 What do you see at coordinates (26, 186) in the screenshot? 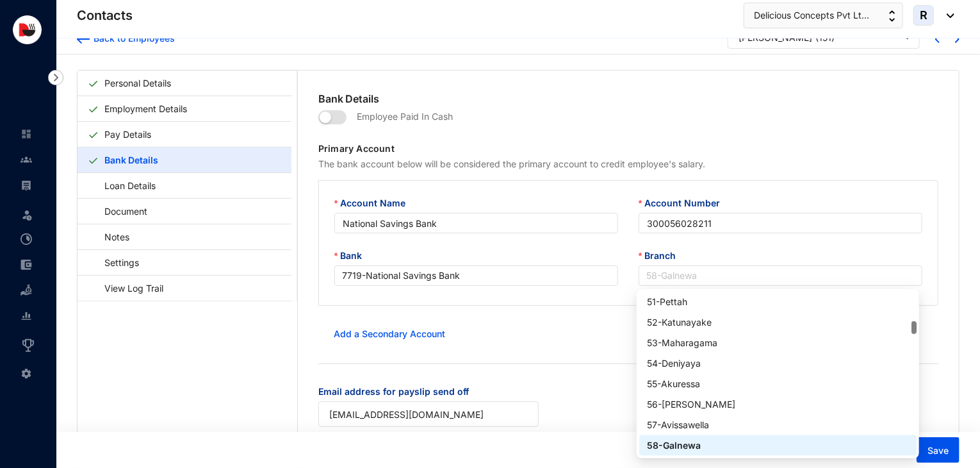
I see `img: payroll-unselected.b590312f920e76f0c668.svg` at bounding box center [26, 186].